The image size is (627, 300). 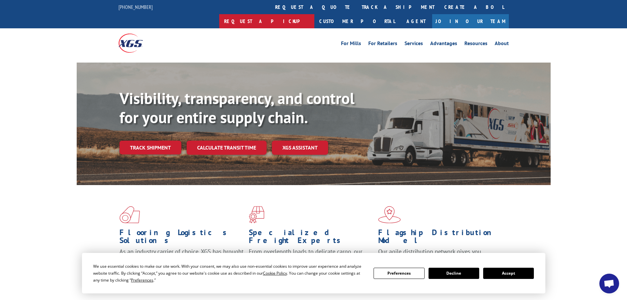 What do you see at coordinates (357, 21) in the screenshot?
I see `a: Customer Portal` at bounding box center [357, 21].